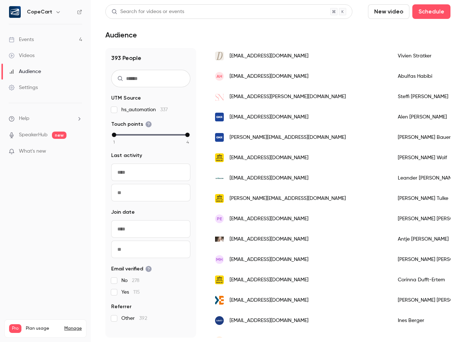 Image resolution: width=465 pixels, height=342 pixels. I want to click on div: user says…, so click(73, 159).